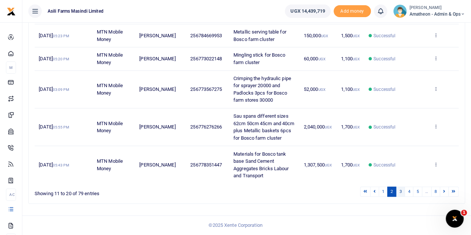 The height and width of the screenshot is (235, 471). Describe the element at coordinates (418, 192) in the screenshot. I see `a: 5` at that location.